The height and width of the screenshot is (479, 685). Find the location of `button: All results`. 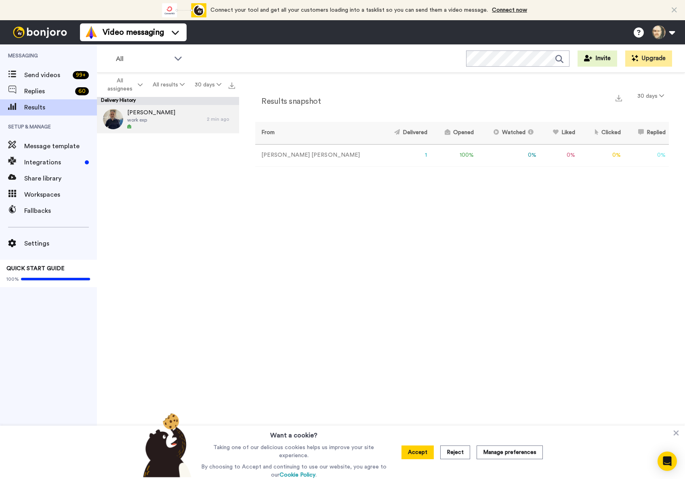

button: All results is located at coordinates (169, 85).